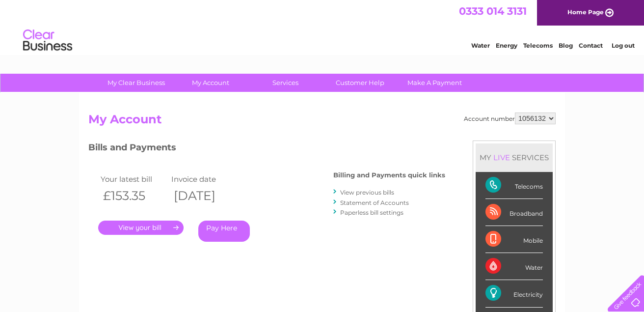 This screenshot has width=644, height=312. Describe the element at coordinates (493, 11) in the screenshot. I see `span: 0333 014 3131` at that location.